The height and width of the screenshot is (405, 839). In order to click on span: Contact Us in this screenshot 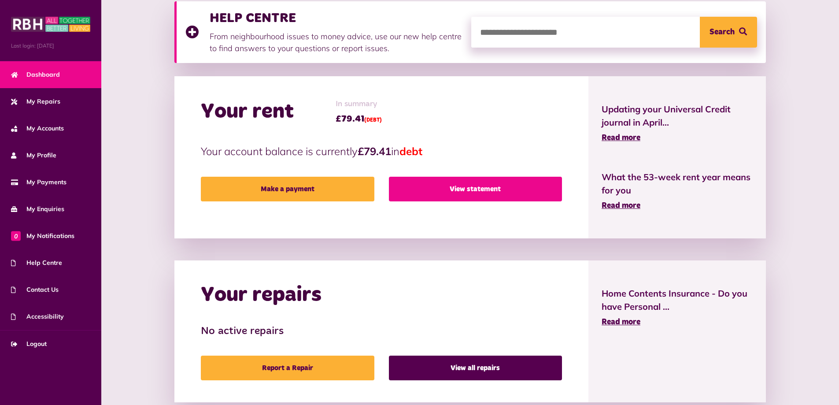, I will do `click(35, 289)`.